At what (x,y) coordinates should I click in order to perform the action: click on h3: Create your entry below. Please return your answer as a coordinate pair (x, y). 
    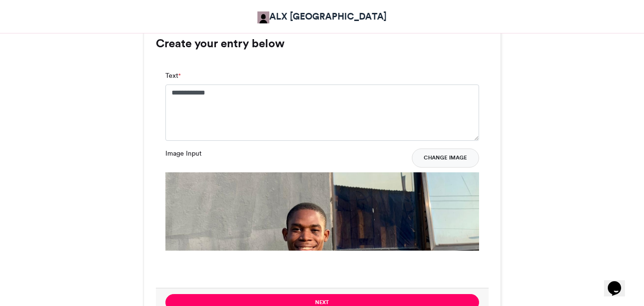
    Looking at the image, I should click on (322, 43).